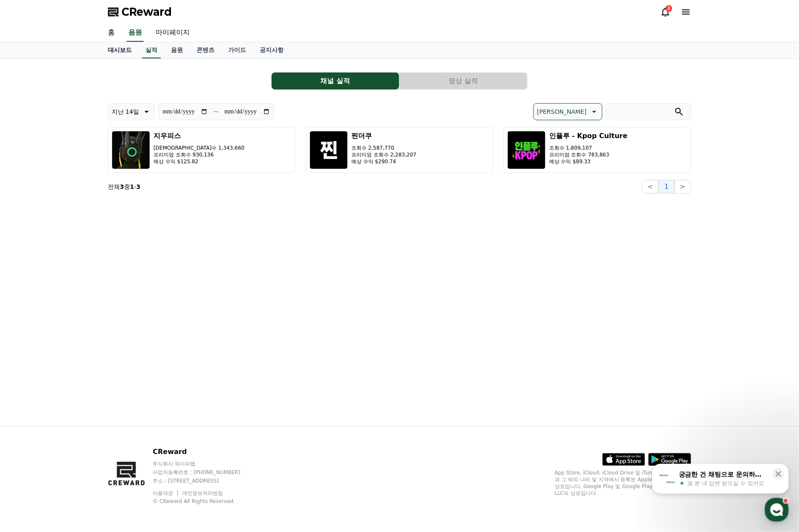 This screenshot has height=532, width=799. I want to click on p: 전체 중 -, so click(124, 186).